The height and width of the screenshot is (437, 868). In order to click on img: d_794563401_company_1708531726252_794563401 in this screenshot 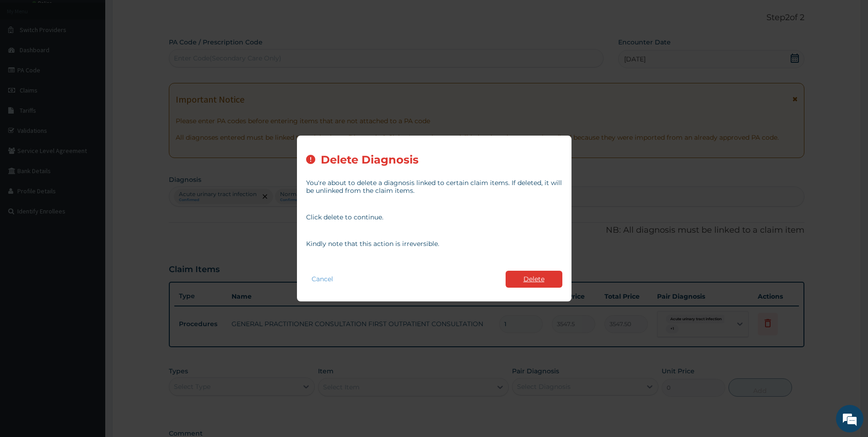, I will do `click(27, 57)`.